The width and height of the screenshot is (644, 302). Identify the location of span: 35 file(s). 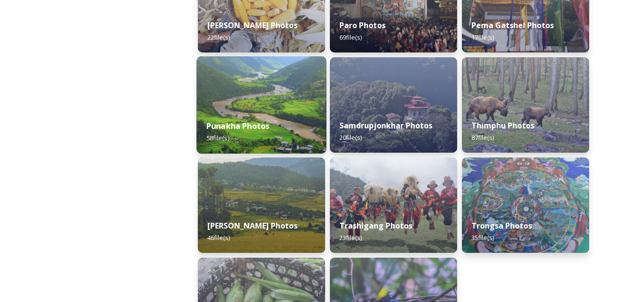
(483, 238).